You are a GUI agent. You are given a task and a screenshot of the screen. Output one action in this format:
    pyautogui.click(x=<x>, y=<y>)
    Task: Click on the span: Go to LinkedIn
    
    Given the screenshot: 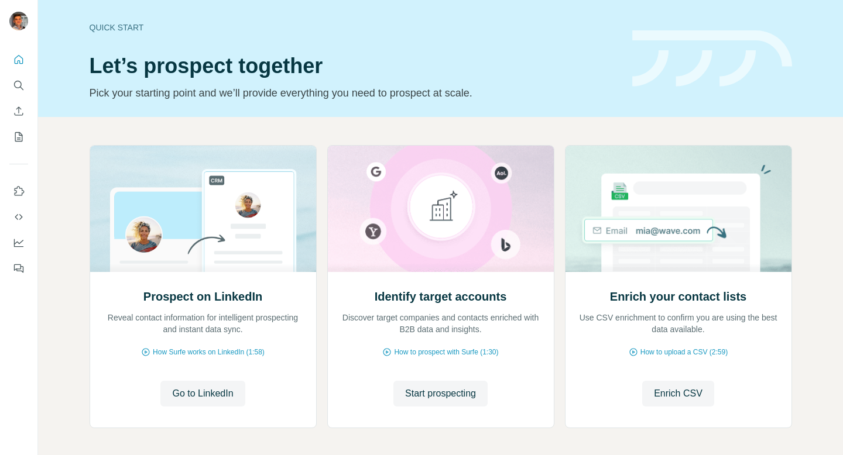 What is the action you would take?
    pyautogui.click(x=202, y=394)
    